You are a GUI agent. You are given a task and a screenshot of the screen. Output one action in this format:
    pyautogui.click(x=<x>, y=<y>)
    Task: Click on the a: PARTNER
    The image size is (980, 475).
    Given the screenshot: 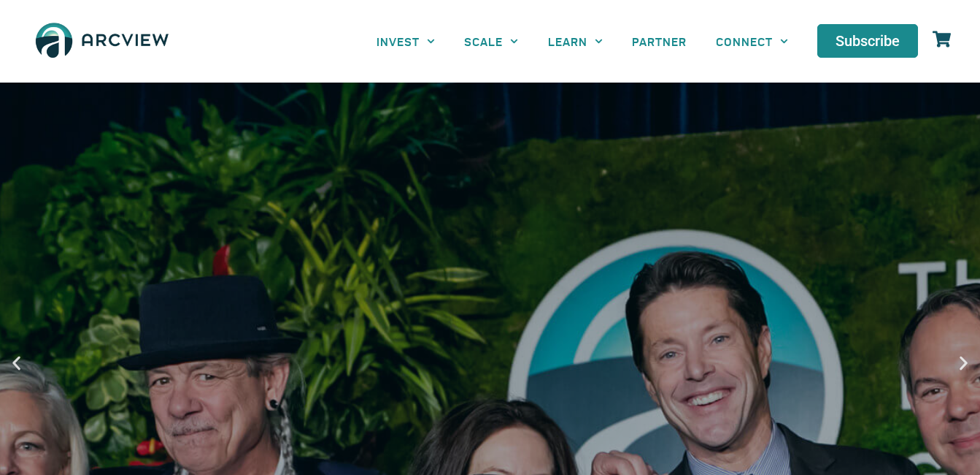 What is the action you would take?
    pyautogui.click(x=659, y=41)
    